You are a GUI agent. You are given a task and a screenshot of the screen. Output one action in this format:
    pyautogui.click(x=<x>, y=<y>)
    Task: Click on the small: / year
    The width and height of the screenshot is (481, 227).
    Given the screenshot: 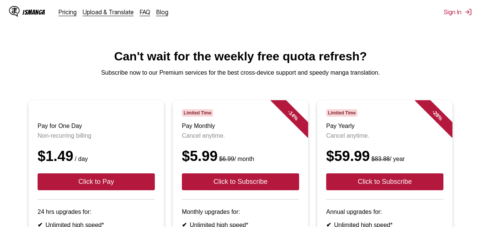 What is the action you would take?
    pyautogui.click(x=387, y=159)
    